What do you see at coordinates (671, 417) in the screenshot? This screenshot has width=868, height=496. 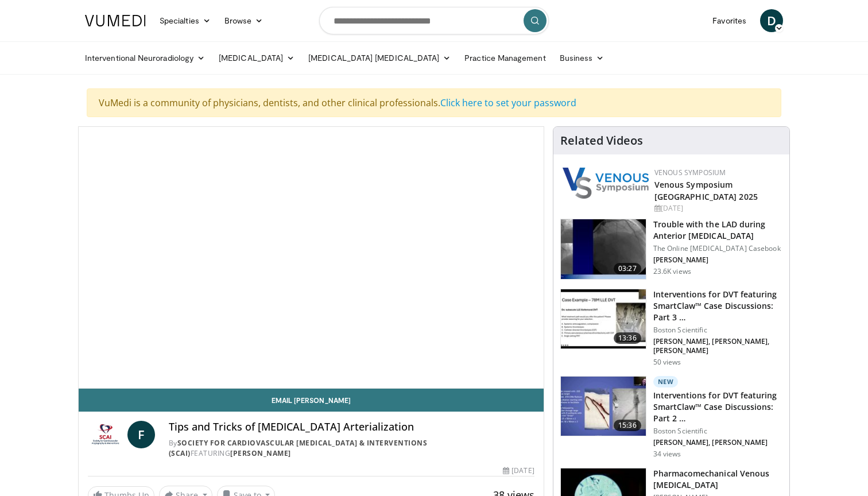 I see `a: 15:36 New Interventions for DVT featuring SmartClaw™ Case Discussions: Part 2 … Boston Scientific...` at bounding box center [671, 417].